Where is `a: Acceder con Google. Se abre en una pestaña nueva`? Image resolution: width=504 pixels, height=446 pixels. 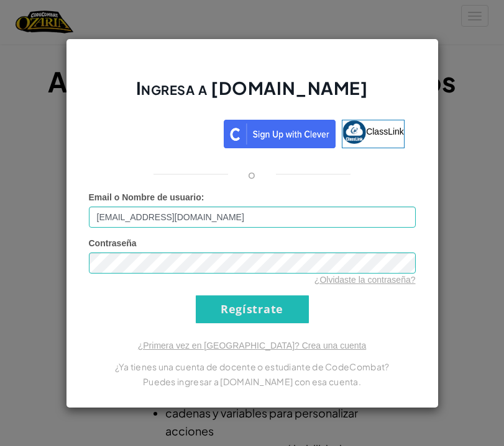
a: Acceder con Google. Se abre en una pestaña nueva is located at coordinates (158, 134).